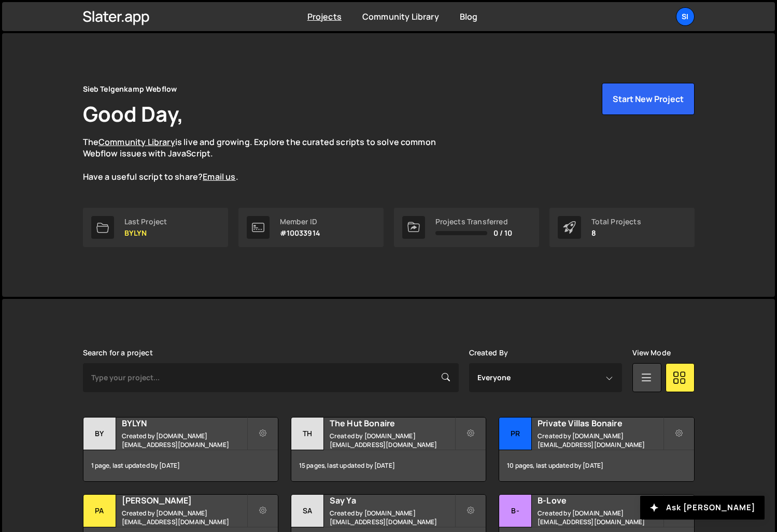 The height and width of the screenshot is (532, 777). What do you see at coordinates (308, 433) in the screenshot?
I see `div: Th` at bounding box center [308, 433].